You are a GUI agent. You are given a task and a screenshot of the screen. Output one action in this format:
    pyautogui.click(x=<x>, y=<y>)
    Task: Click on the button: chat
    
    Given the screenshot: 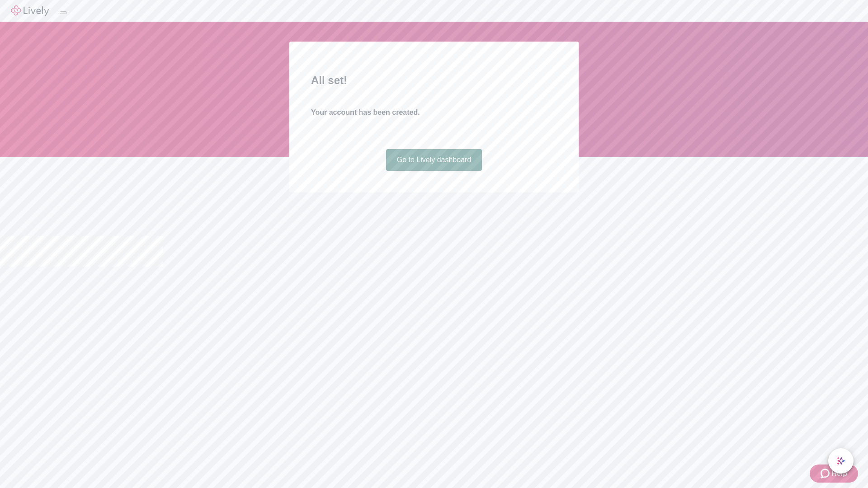 What is the action you would take?
    pyautogui.click(x=841, y=461)
    